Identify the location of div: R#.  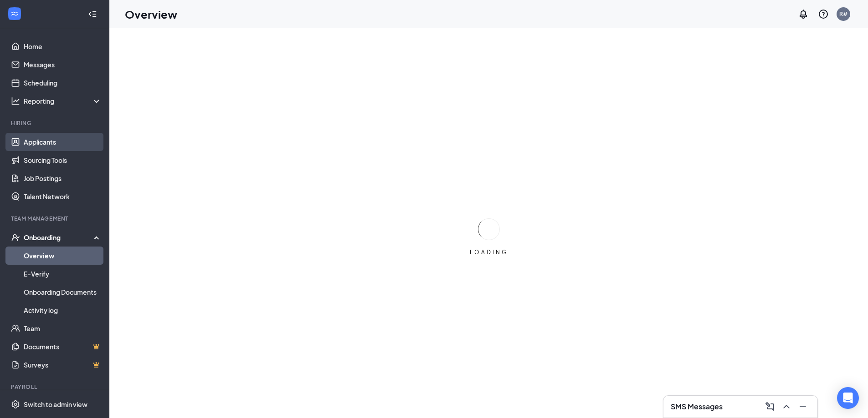
(843, 14).